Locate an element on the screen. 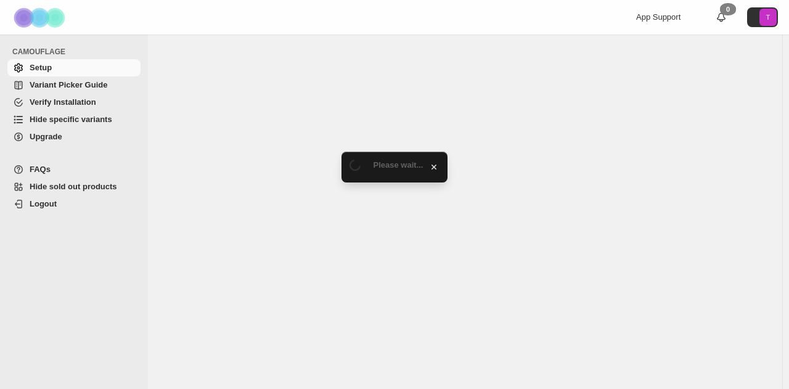 This screenshot has height=389, width=789. a: Hide sold out products is located at coordinates (74, 187).